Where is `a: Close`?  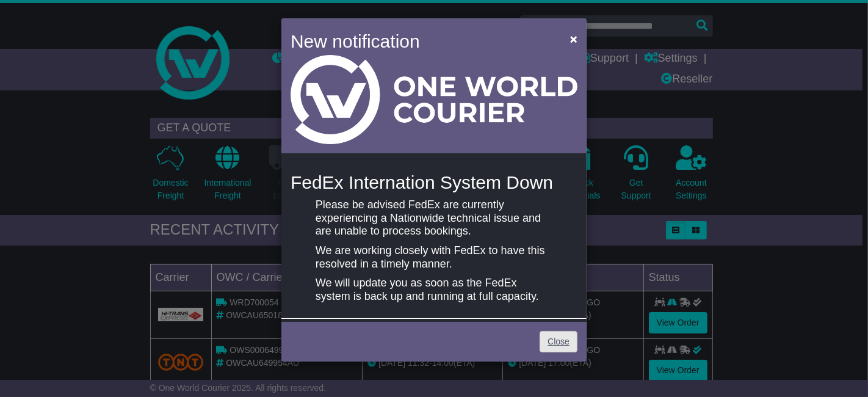
a: Close is located at coordinates (559, 341).